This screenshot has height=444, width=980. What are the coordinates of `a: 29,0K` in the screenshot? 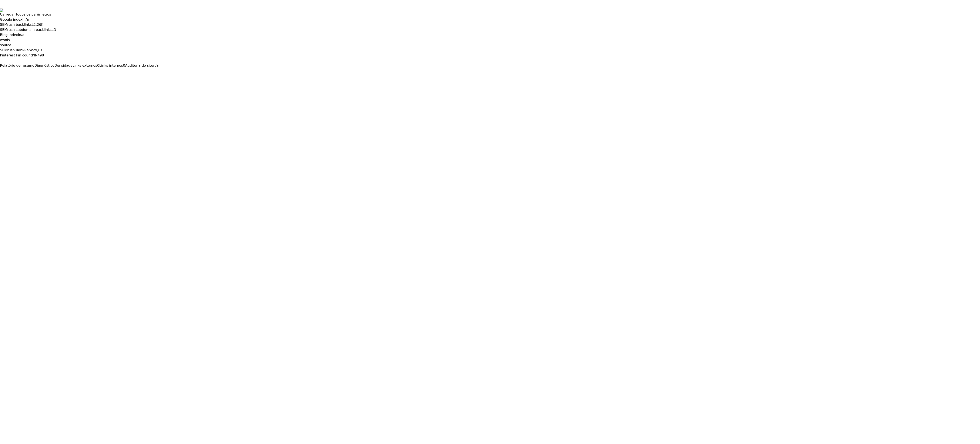 It's located at (38, 50).